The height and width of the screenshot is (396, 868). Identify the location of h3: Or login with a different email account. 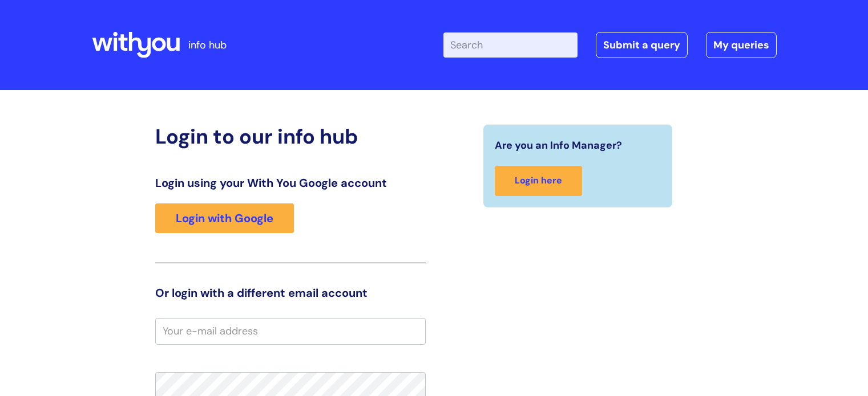
(291, 293).